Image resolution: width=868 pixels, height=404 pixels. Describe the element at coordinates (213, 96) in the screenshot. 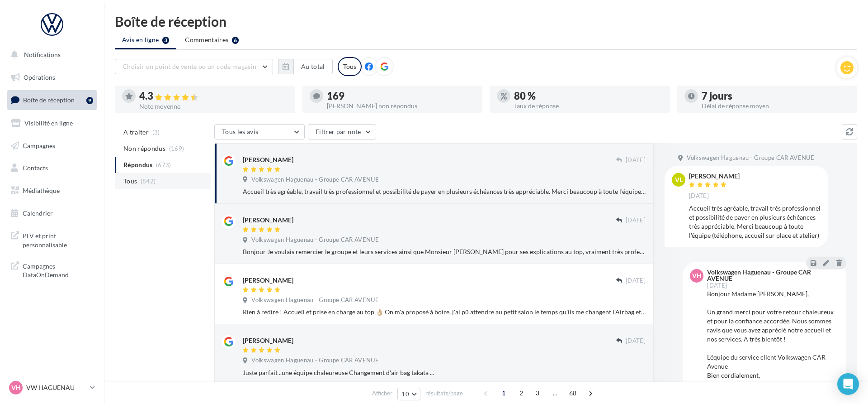

I see `div: 4.3` at that location.